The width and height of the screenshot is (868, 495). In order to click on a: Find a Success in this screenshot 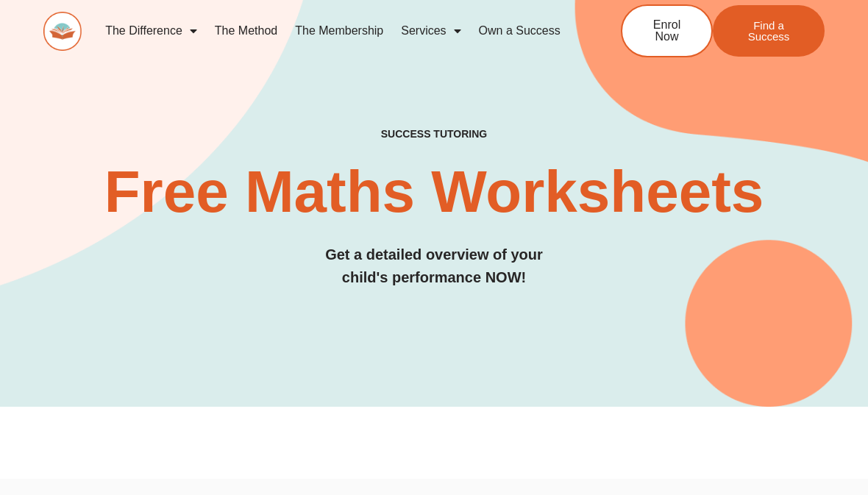, I will do `click(769, 31)`.